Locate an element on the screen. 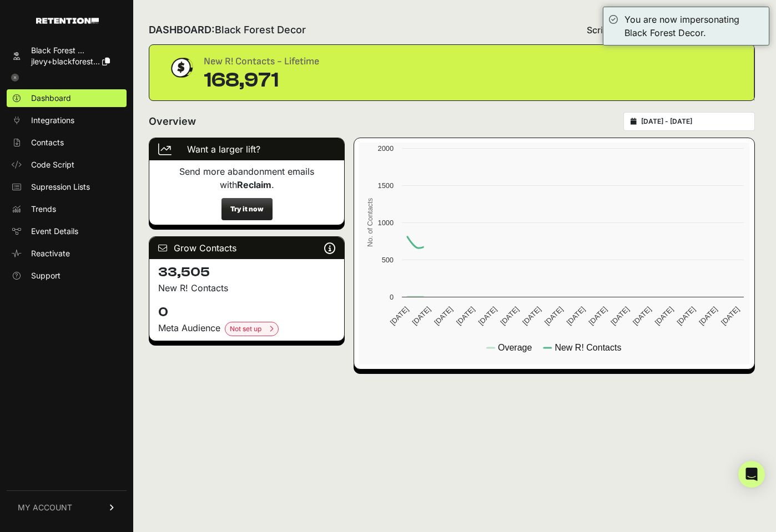 Image resolution: width=776 pixels, height=532 pixels. text: 1000 is located at coordinates (386, 223).